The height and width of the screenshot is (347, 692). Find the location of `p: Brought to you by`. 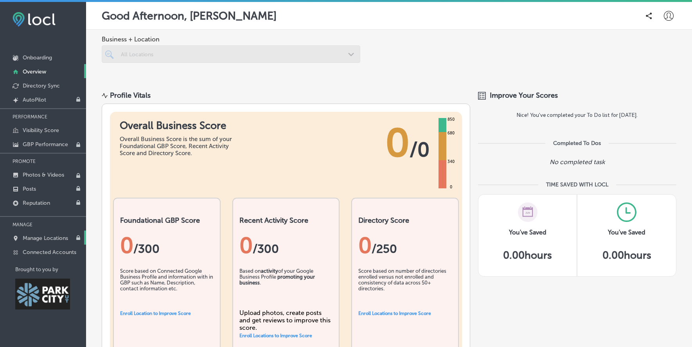

p: Brought to you by is located at coordinates (50, 270).